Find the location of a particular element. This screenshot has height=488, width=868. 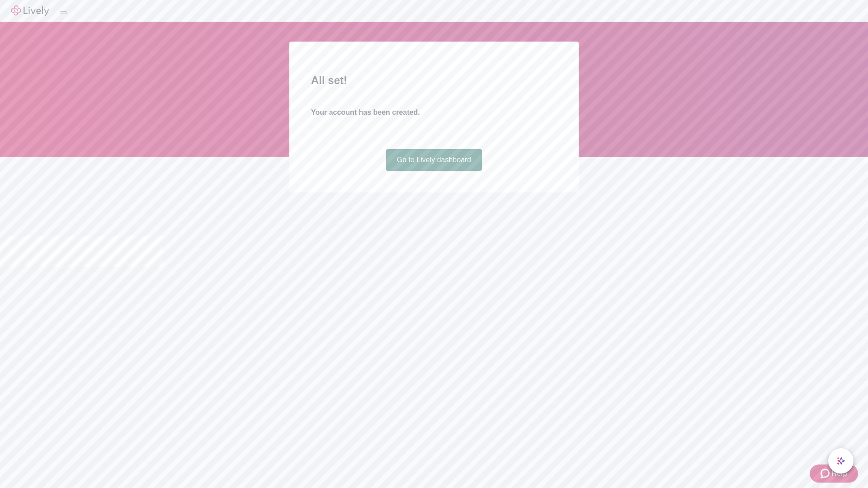

button: chat is located at coordinates (841, 461).